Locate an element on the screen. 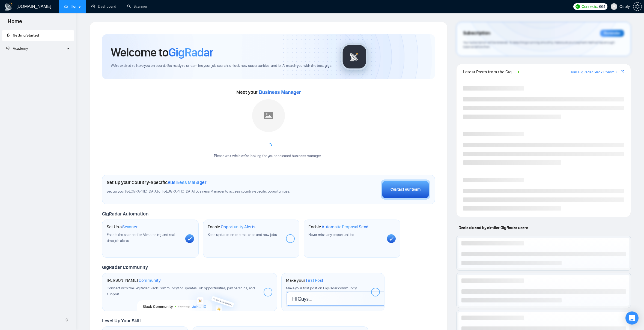 The height and width of the screenshot is (330, 644). span: user is located at coordinates (614, 6).